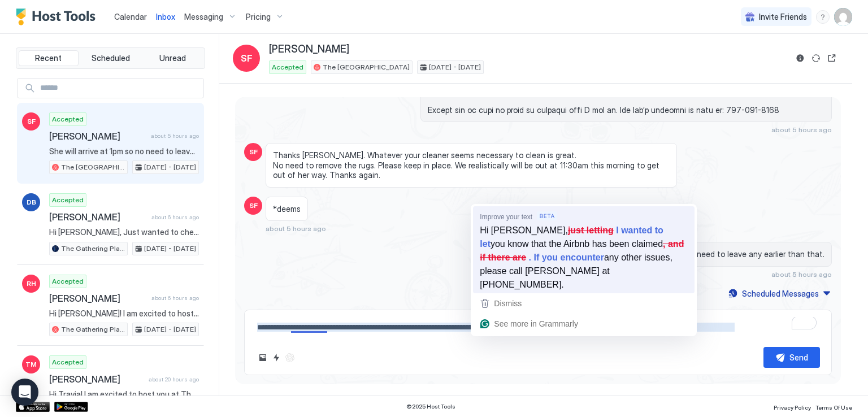 Image resolution: width=868 pixels, height=417 pixels. What do you see at coordinates (130, 17) in the screenshot?
I see `span: Calendar` at bounding box center [130, 17].